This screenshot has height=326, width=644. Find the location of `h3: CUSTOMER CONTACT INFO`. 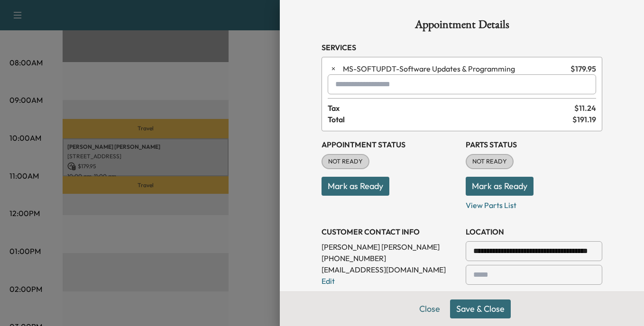

h3: CUSTOMER CONTACT INFO is located at coordinates (390, 231).